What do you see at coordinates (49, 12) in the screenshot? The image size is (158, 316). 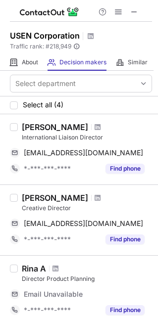 I see `img: ContactOut v5.3.10` at bounding box center [49, 12].